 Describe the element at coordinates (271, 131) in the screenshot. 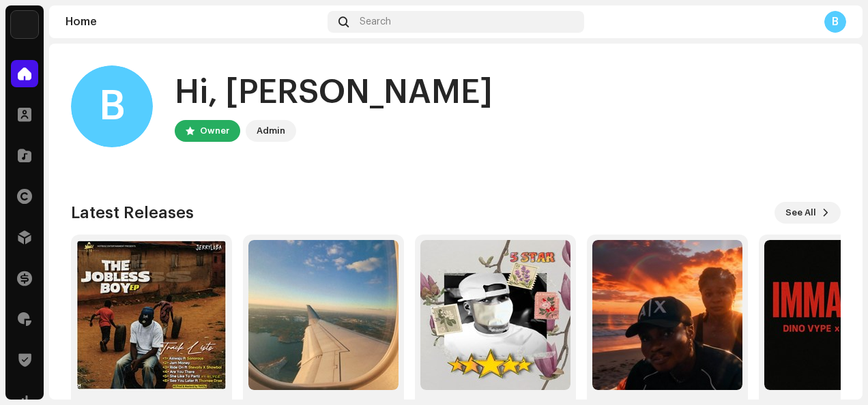

I see `div: Admin` at that location.